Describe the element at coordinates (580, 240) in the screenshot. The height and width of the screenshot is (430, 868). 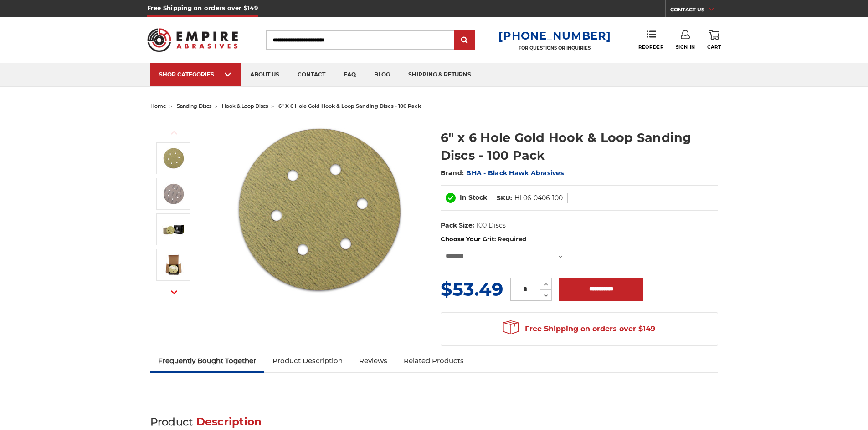
I see `label: Choose Your Grit:` at that location.